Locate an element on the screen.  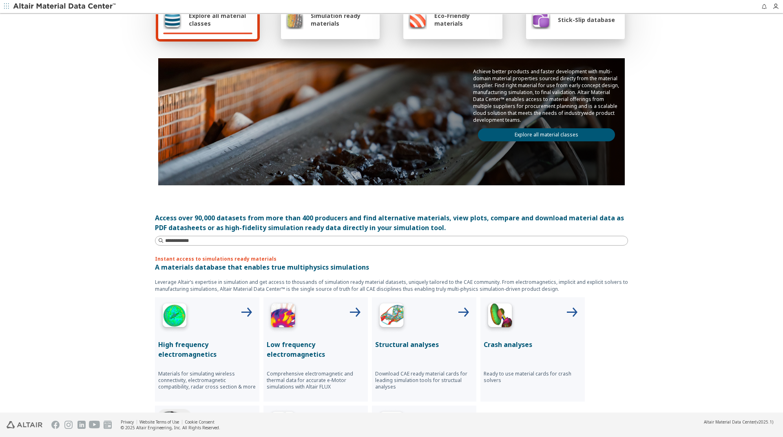
p: Low frequency electromagnetics is located at coordinates (316, 350).